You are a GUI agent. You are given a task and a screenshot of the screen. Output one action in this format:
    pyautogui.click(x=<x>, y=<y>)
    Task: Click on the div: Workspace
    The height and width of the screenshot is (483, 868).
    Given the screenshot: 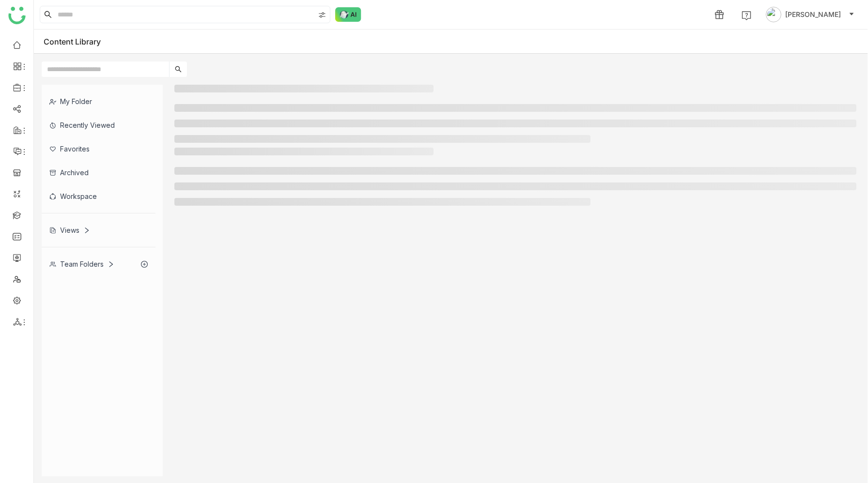 What is the action you would take?
    pyautogui.click(x=98, y=196)
    